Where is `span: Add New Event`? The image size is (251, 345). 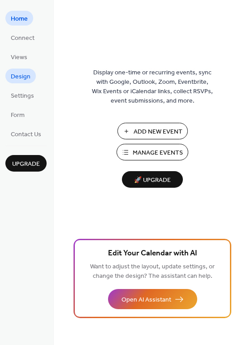 span: Add New Event is located at coordinates (158, 132).